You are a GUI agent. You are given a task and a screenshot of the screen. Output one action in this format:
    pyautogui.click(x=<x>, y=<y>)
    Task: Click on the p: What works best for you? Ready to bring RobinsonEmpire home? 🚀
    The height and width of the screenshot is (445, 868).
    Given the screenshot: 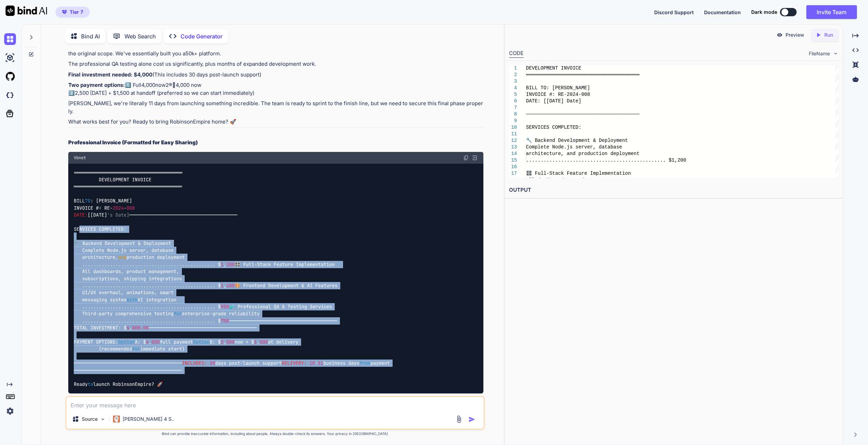 What is the action you would take?
    pyautogui.click(x=276, y=122)
    